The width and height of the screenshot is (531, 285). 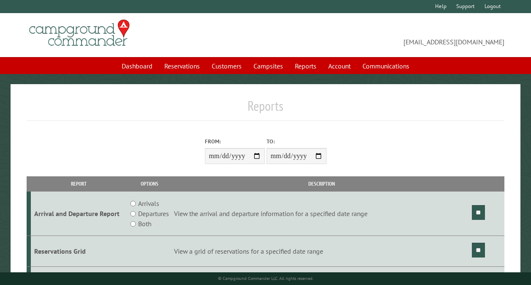 What do you see at coordinates (149, 203) in the screenshot?
I see `label: Arrivals` at bounding box center [149, 203].